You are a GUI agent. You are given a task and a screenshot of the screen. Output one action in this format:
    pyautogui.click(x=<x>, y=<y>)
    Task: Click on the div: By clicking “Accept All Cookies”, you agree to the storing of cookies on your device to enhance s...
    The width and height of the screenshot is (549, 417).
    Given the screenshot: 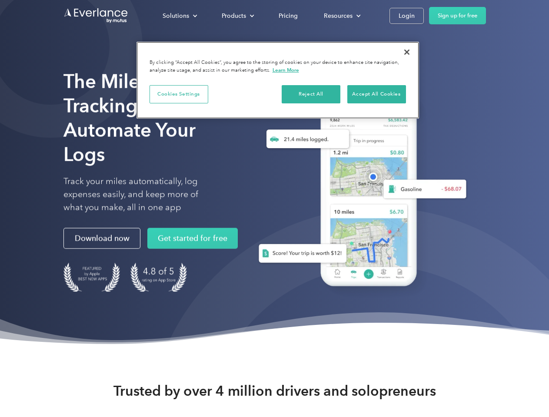 What is the action you would take?
    pyautogui.click(x=278, y=67)
    